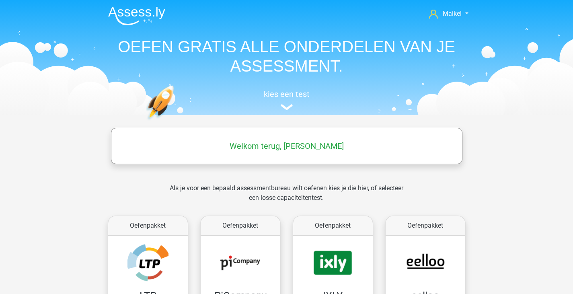  Describe the element at coordinates (449, 14) in the screenshot. I see `a: Maikel` at that location.